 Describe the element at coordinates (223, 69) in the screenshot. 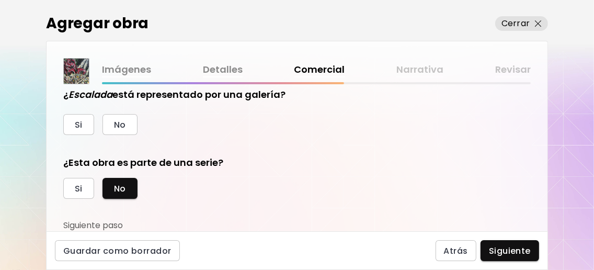

I see `a: Detalles` at that location.